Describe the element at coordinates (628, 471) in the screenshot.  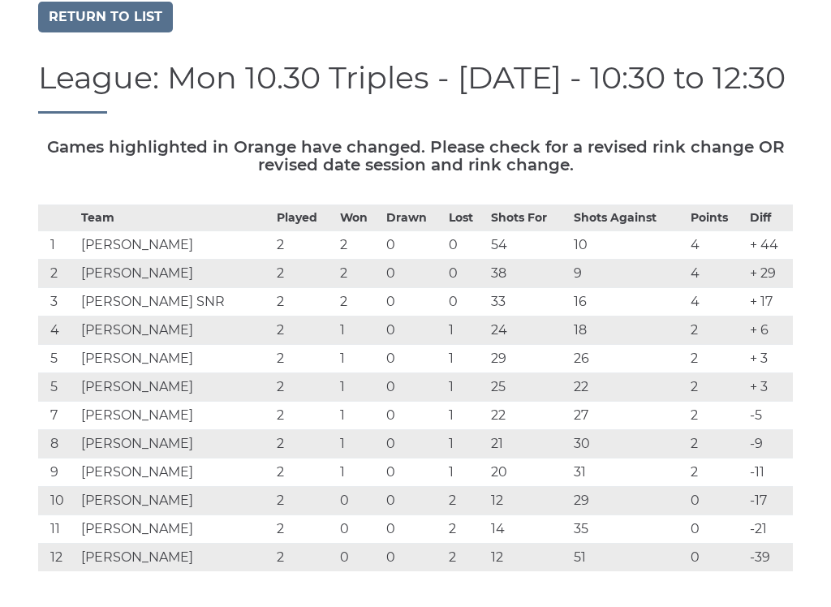
I see `td: 31` at that location.